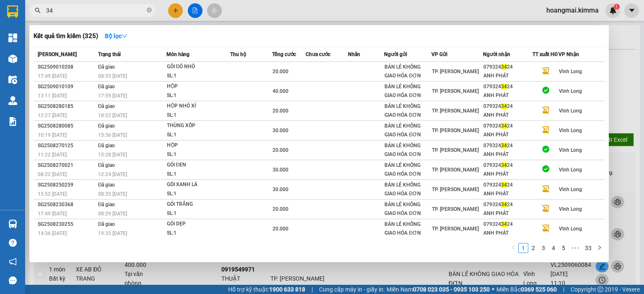  Describe the element at coordinates (198, 205) in the screenshot. I see `div: GÓI TRẮNG` at that location.